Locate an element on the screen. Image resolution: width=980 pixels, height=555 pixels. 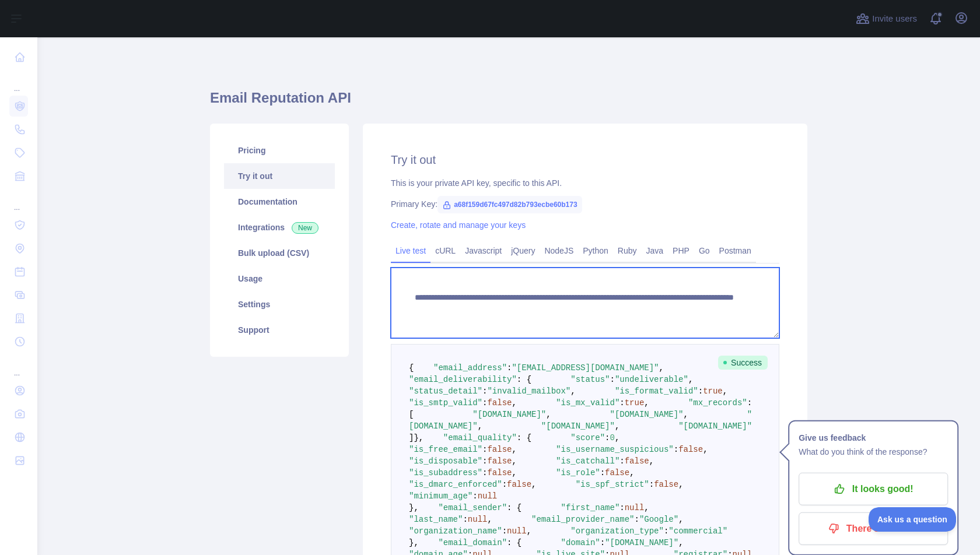
span: "mx_records" is located at coordinates (718, 403).